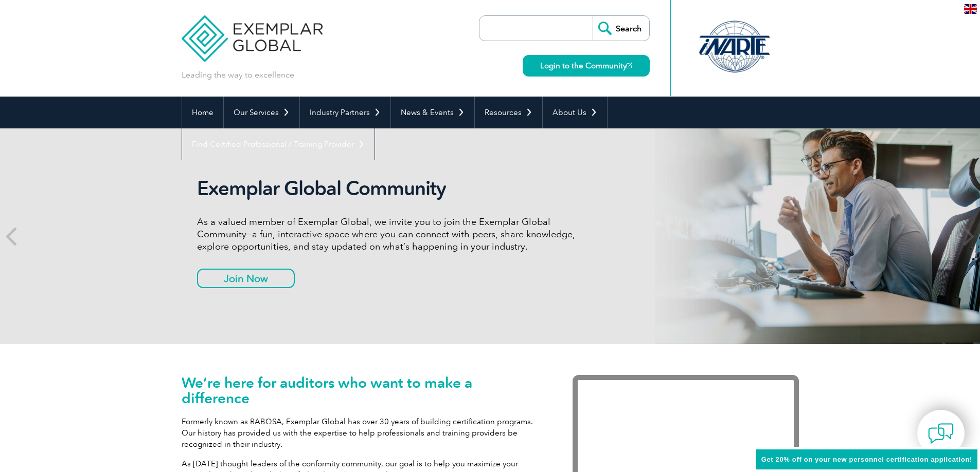 The image size is (980, 472). I want to click on a: Our Services, so click(262, 112).